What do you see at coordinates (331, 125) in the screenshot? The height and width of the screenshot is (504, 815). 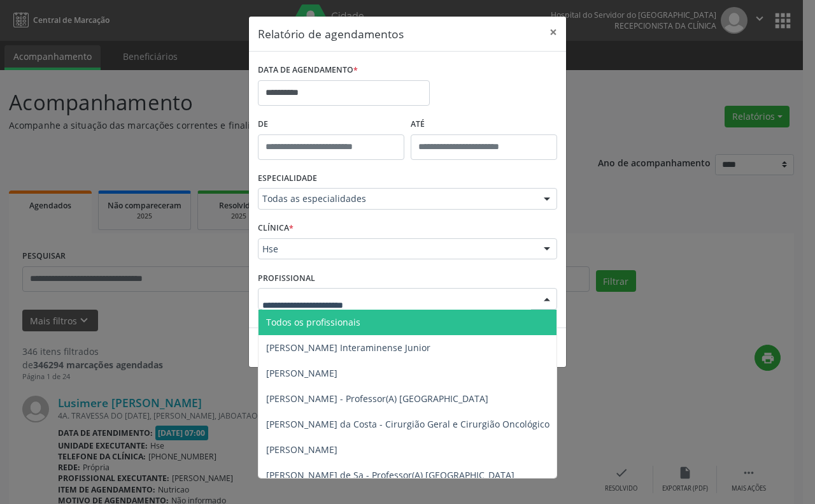 I see `label: De` at bounding box center [331, 125].